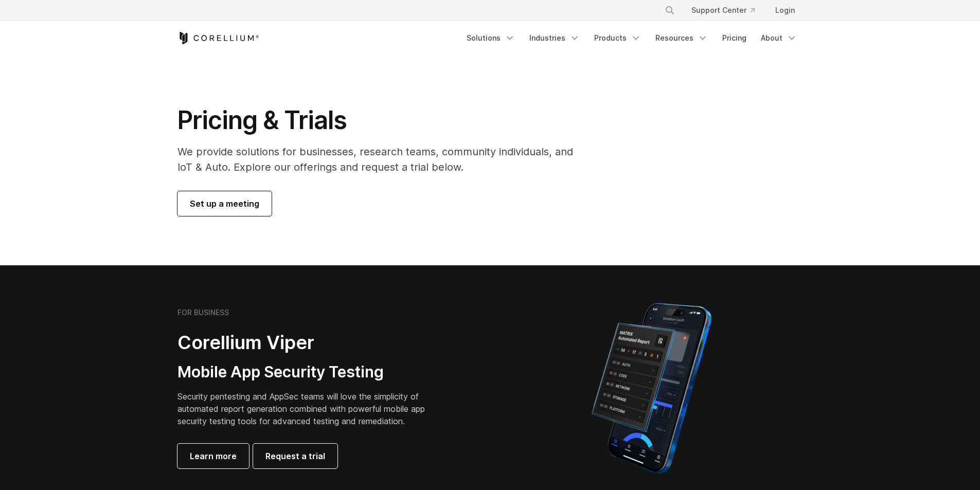 The height and width of the screenshot is (490, 980). I want to click on a: Products, so click(617, 38).